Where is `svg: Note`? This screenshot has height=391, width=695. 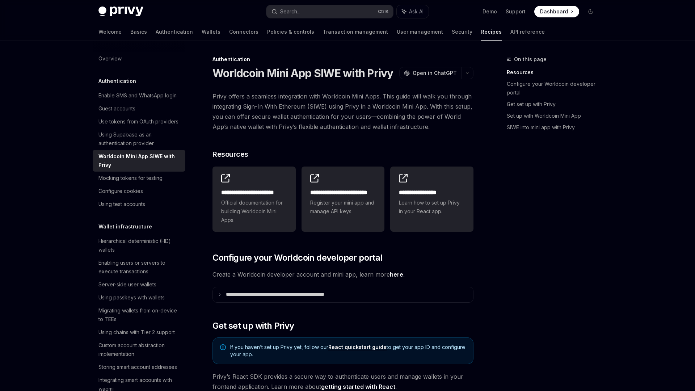
svg: Note is located at coordinates (223, 347).